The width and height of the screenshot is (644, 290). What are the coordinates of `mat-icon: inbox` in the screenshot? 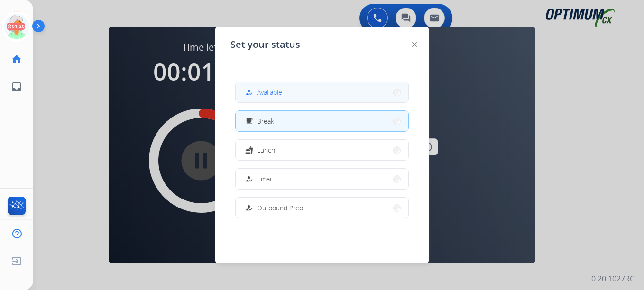 It's located at (17, 87).